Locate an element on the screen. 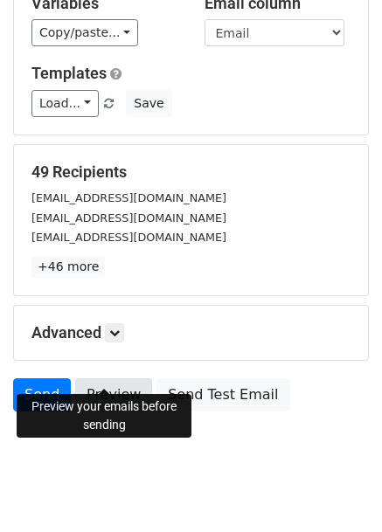 Image resolution: width=382 pixels, height=532 pixels. a: Send Test Email is located at coordinates (223, 395).